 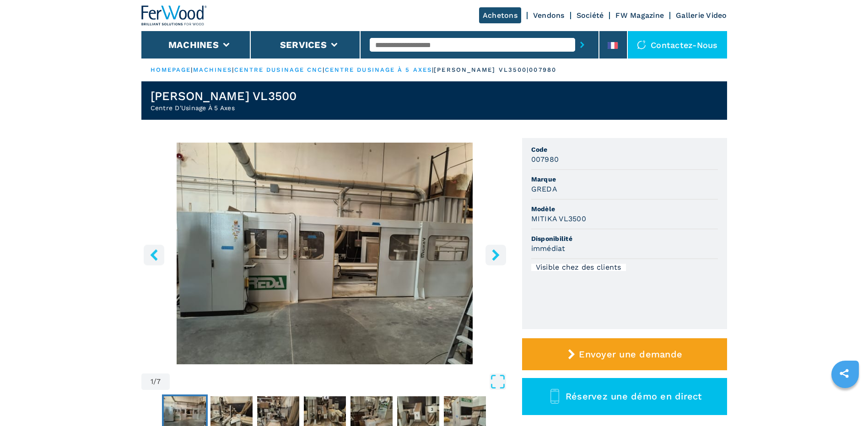 What do you see at coordinates (590, 15) in the screenshot?
I see `a: Société` at bounding box center [590, 15].